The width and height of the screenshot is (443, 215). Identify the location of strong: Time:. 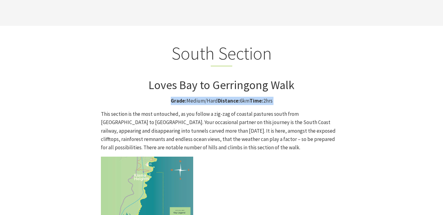
(256, 101).